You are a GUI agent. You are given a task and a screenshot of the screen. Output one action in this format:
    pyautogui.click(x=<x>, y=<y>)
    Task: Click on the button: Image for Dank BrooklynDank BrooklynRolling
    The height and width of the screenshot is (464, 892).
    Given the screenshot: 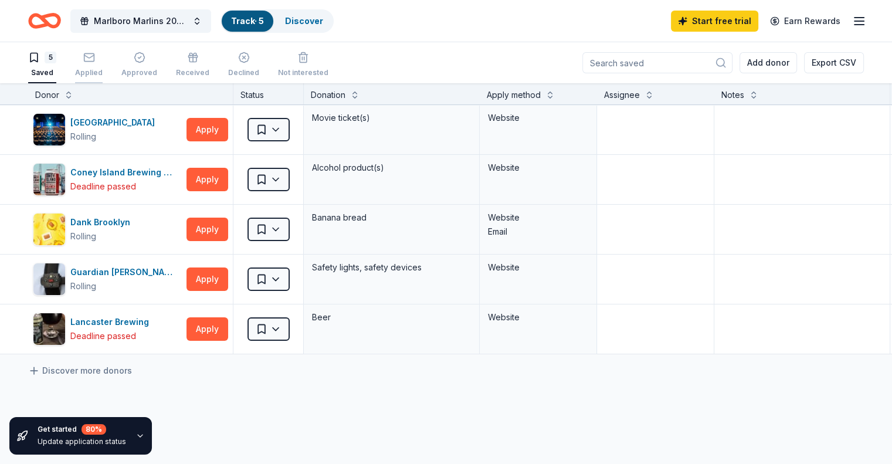 What is the action you would take?
    pyautogui.click(x=107, y=229)
    